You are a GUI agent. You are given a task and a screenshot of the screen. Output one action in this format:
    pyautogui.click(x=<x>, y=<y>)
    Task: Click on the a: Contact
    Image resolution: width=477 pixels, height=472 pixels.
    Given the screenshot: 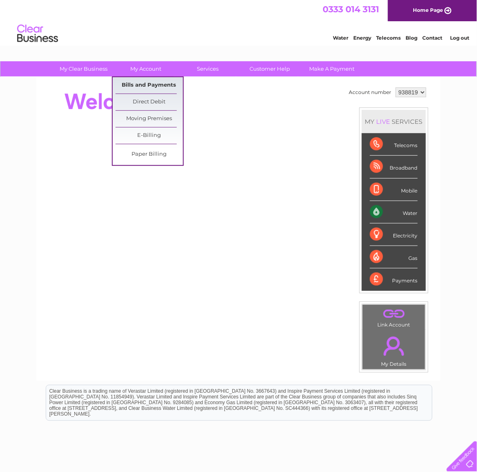 What is the action you would take?
    pyautogui.click(x=433, y=38)
    